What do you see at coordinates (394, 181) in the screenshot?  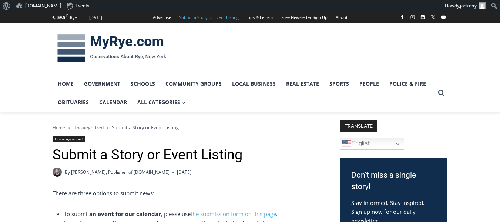 I see `h3: Don't miss a single story!` at bounding box center [394, 181].